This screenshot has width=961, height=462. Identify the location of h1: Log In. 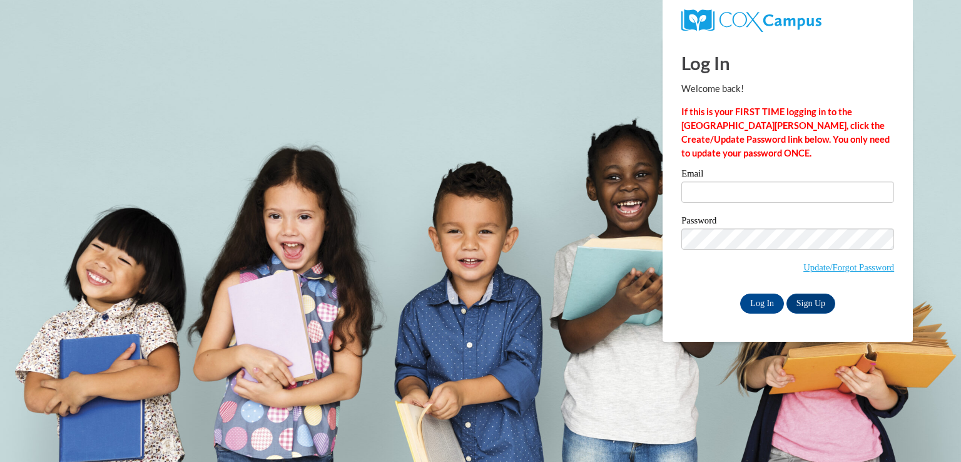
(788, 63).